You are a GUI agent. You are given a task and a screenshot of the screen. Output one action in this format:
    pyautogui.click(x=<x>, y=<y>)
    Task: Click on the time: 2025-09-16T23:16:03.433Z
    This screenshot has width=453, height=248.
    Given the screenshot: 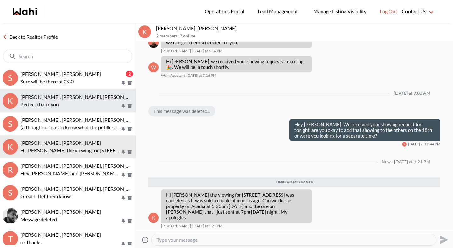 What is the action you would take?
    pyautogui.click(x=201, y=76)
    